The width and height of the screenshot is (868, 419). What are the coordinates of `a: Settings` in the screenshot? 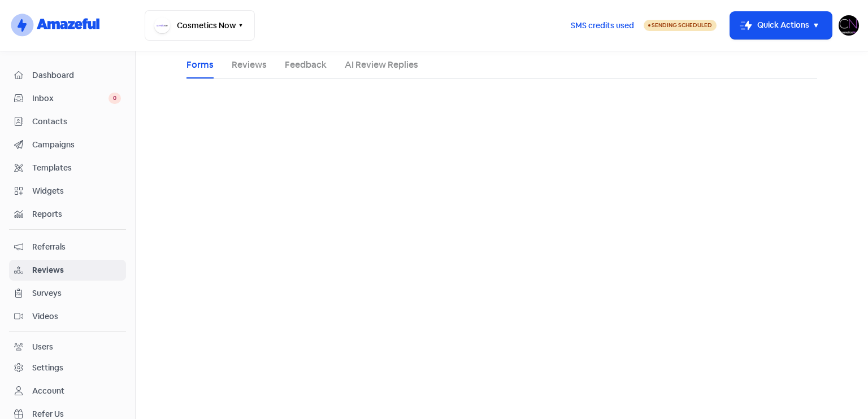 It's located at (68, 368).